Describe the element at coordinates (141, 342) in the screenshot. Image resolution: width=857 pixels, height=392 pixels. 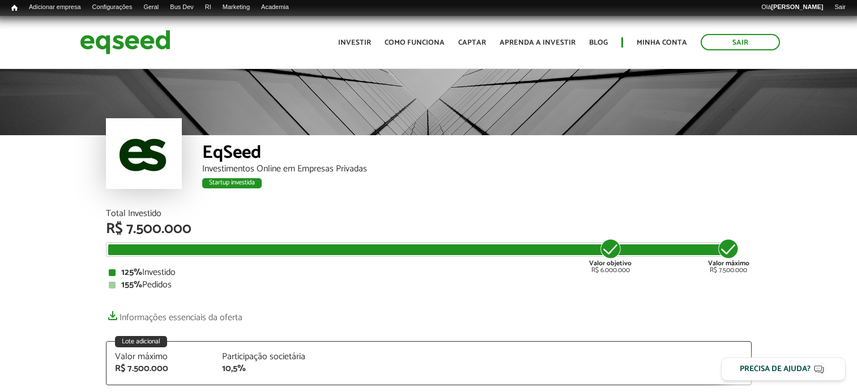
I see `div: Lote adicional` at that location.